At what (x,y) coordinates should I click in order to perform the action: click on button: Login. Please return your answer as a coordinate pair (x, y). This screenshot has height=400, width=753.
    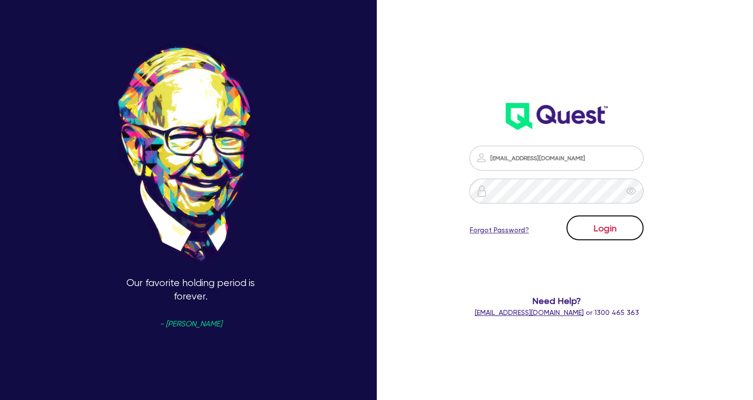
    Looking at the image, I should click on (605, 228).